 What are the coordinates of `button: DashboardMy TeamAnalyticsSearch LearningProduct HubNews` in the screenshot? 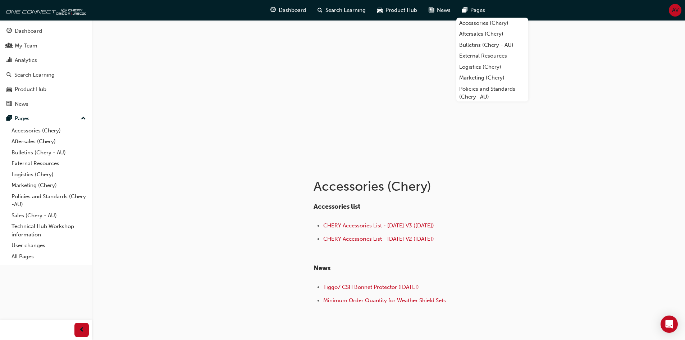 It's located at (46, 67).